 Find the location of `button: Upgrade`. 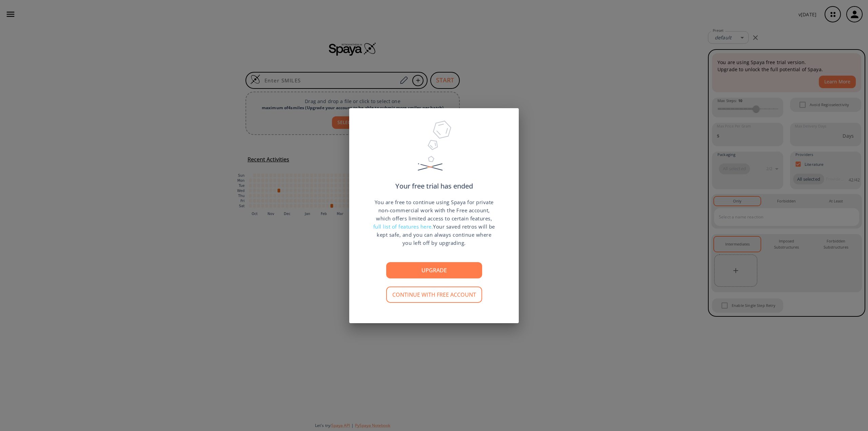

button: Upgrade is located at coordinates (434, 271).